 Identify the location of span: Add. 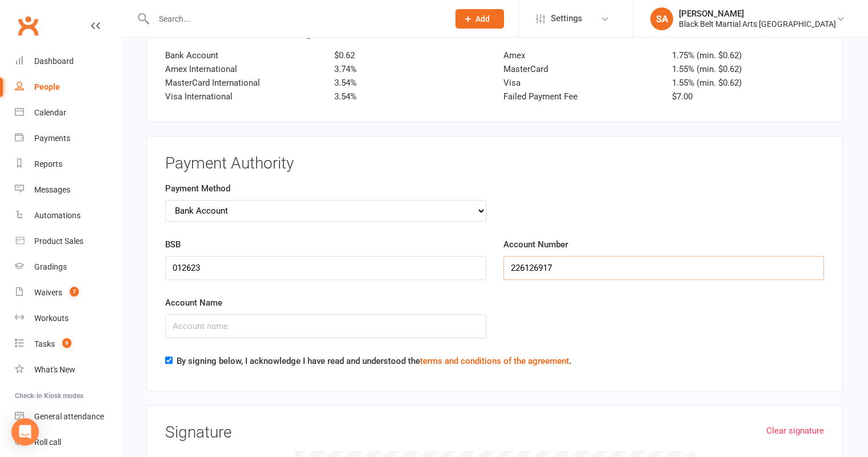
(482, 19).